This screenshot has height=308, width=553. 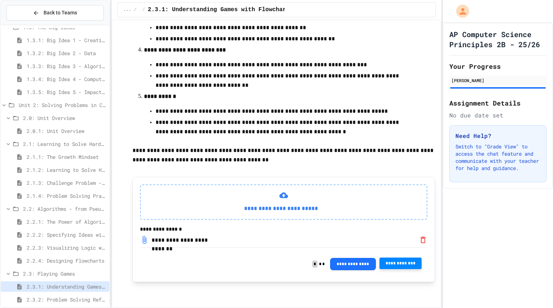 I want to click on button: Mark for Removal, so click(x=423, y=240).